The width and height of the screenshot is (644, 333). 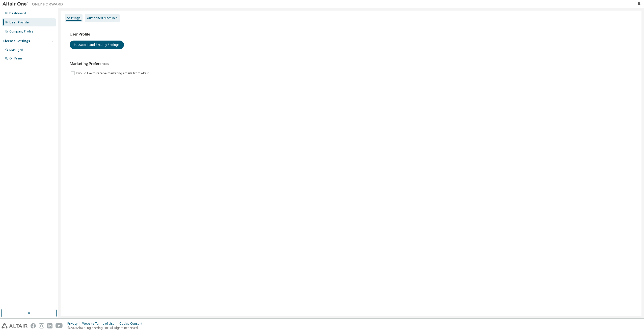 What do you see at coordinates (18, 13) in the screenshot?
I see `div: Dashboard` at bounding box center [18, 13].